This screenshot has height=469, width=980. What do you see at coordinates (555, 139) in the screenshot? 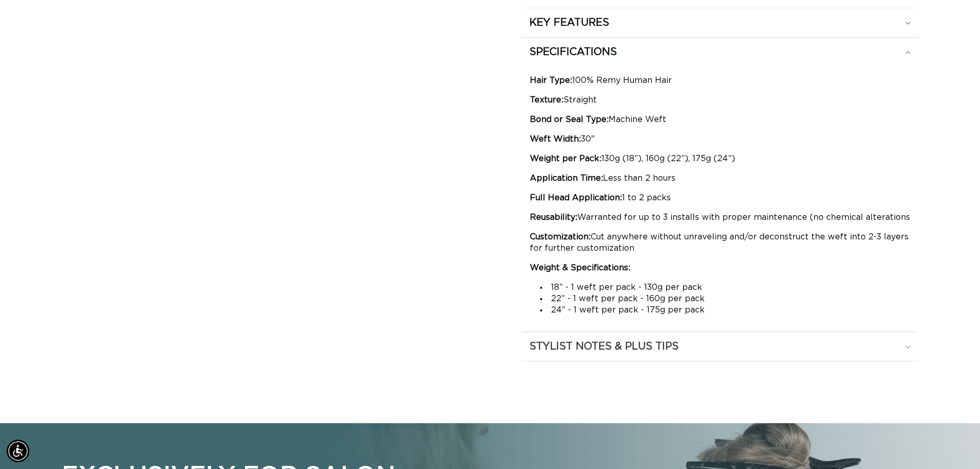
I see `strong: Weft Width:` at bounding box center [555, 139].